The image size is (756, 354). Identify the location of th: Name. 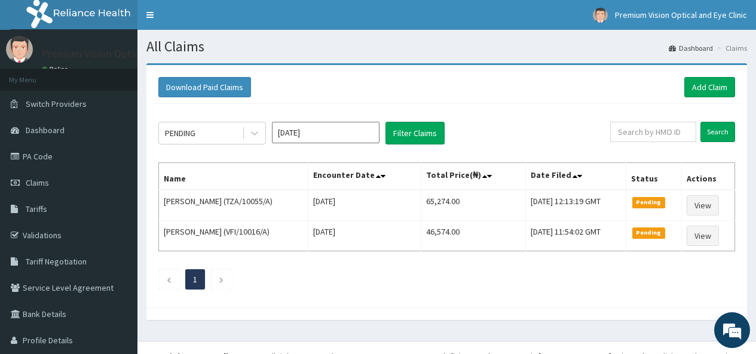
(234, 177).